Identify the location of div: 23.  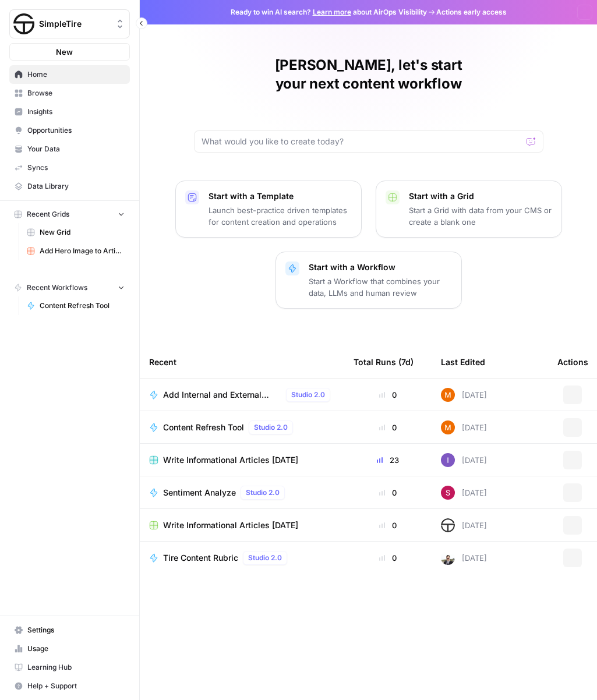
(388, 460).